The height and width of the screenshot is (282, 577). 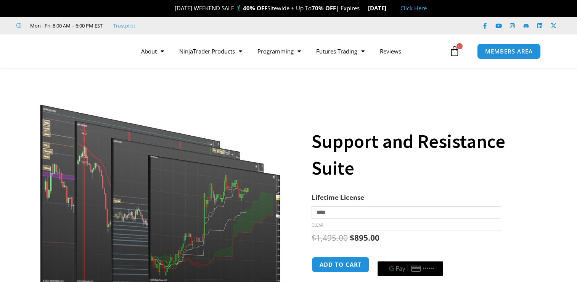 I want to click on span: 0, so click(x=460, y=46).